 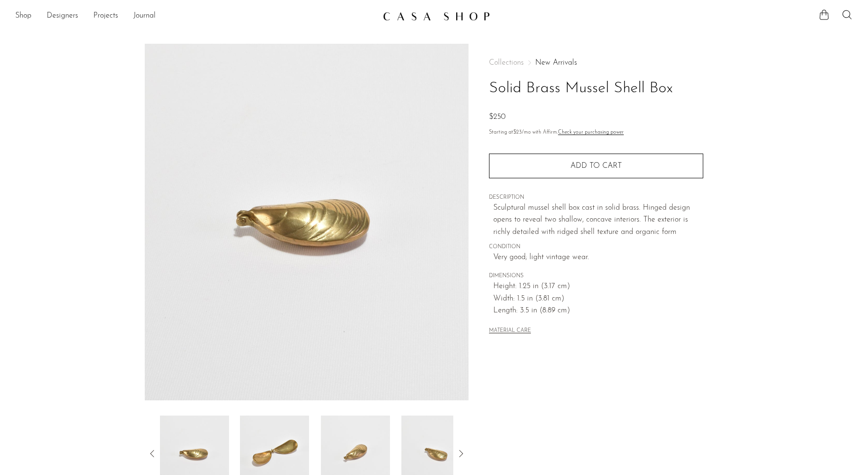 I want to click on a: Journal, so click(x=144, y=17).